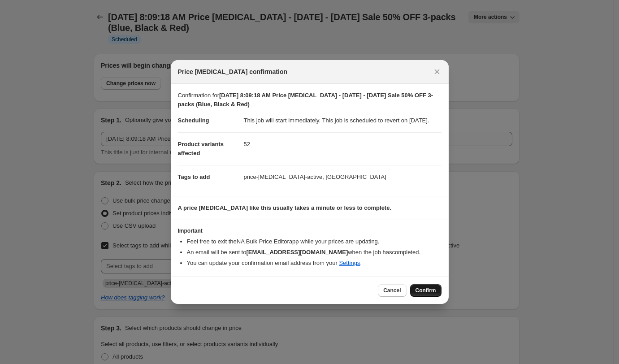 The image size is (619, 364). What do you see at coordinates (392, 291) in the screenshot?
I see `button: Cancel` at bounding box center [392, 291].